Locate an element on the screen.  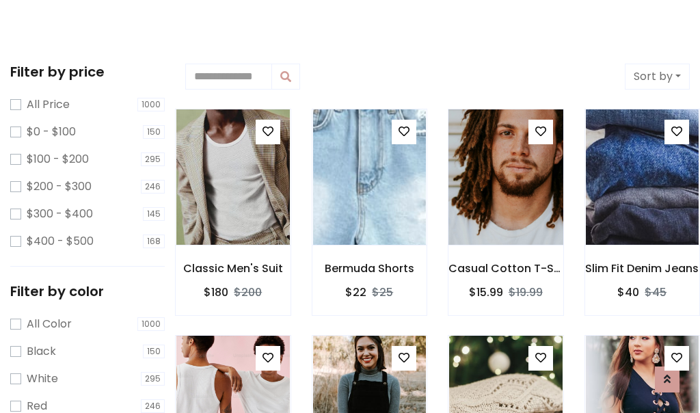
h6: Bermuda Shorts is located at coordinates (370, 268).